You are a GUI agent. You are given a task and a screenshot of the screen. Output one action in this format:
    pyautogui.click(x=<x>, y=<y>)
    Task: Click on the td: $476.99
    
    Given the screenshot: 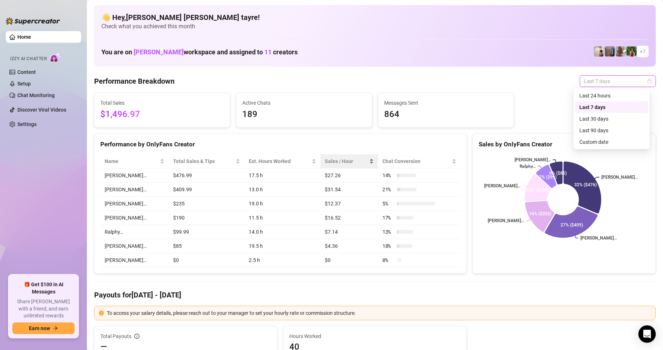 What is the action you would take?
    pyautogui.click(x=206, y=175)
    